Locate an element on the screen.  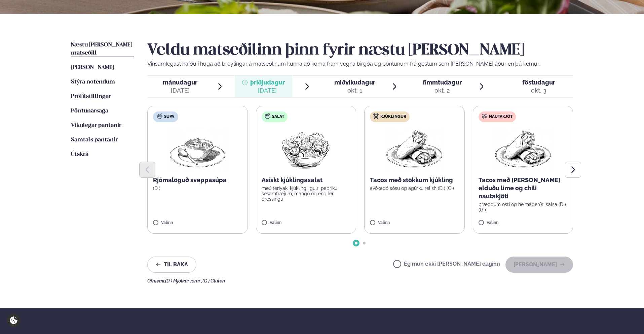
span: Go to slide 1 is located at coordinates (356, 243).